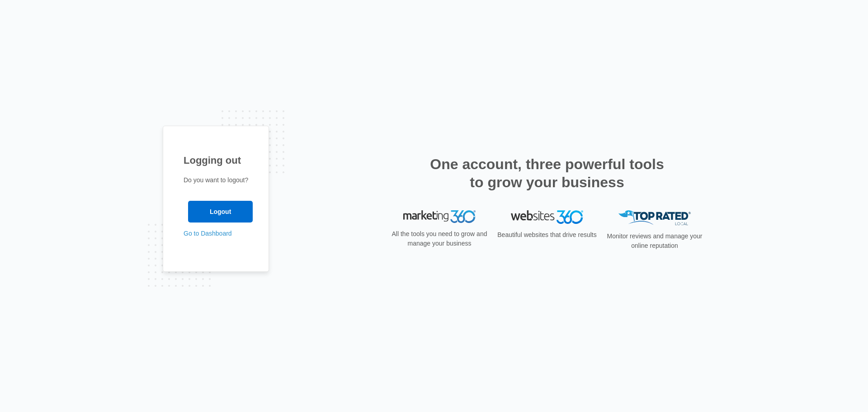 The height and width of the screenshot is (412, 868). Describe the element at coordinates (547, 173) in the screenshot. I see `h2: One account, three powerful tools to grow your business` at that location.